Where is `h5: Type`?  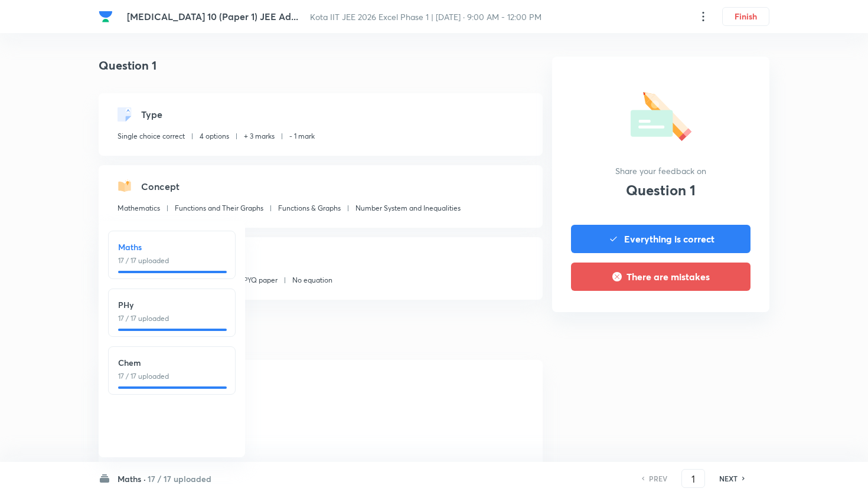 h5: Type is located at coordinates (152, 115).